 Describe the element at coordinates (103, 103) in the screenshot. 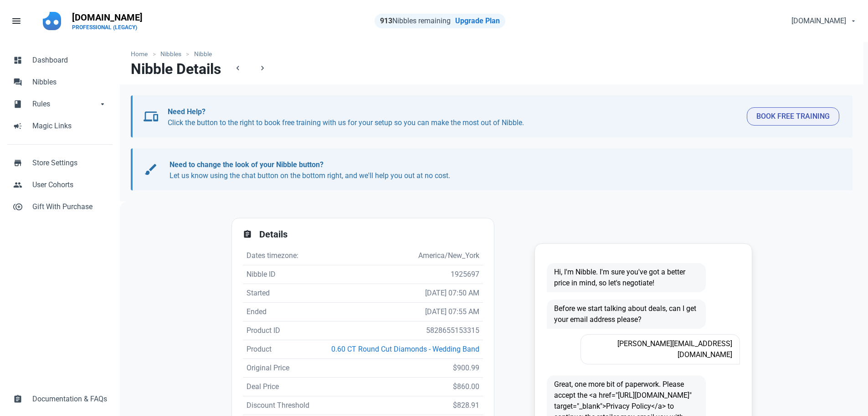

I see `span: arrow_drop_down` at that location.